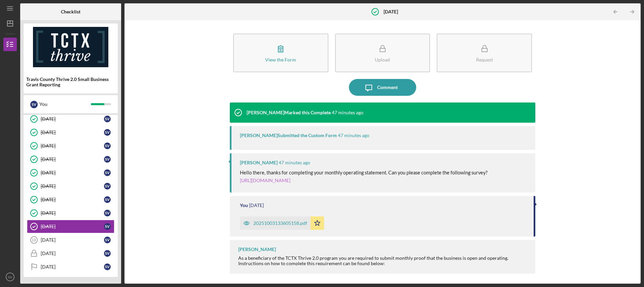 The image size is (644, 287). What do you see at coordinates (71, 12) in the screenshot?
I see `b: Checklist` at bounding box center [71, 12].